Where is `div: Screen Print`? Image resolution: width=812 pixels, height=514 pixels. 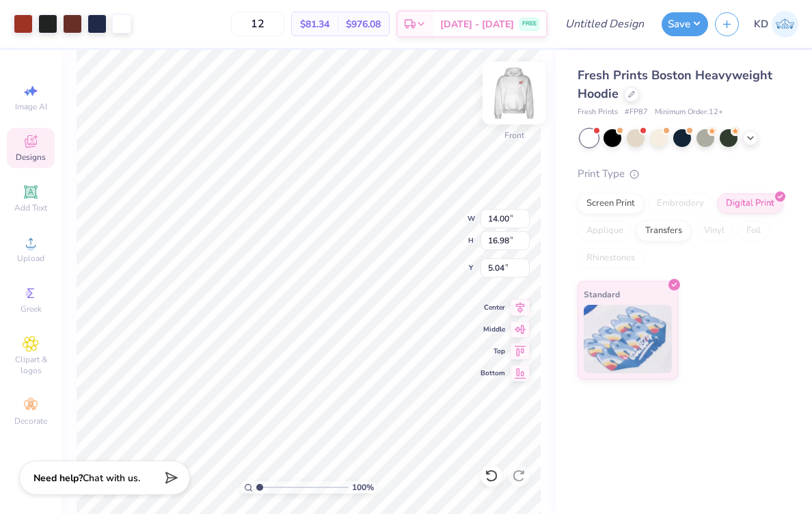
div: Screen Print is located at coordinates (610, 204).